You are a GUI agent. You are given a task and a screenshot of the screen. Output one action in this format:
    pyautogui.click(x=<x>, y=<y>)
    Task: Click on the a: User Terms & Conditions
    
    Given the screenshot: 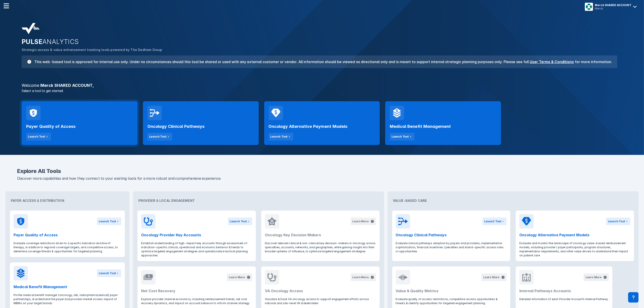 What is the action you would take?
    pyautogui.click(x=552, y=62)
    